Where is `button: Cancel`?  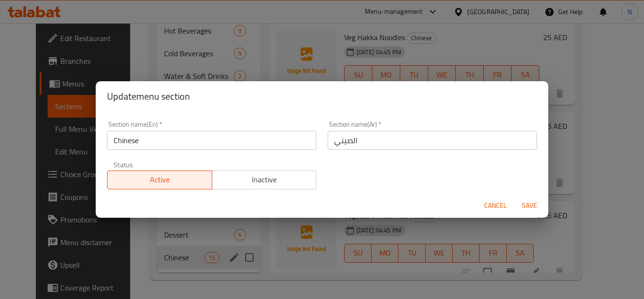
button: Cancel is located at coordinates (496, 205).